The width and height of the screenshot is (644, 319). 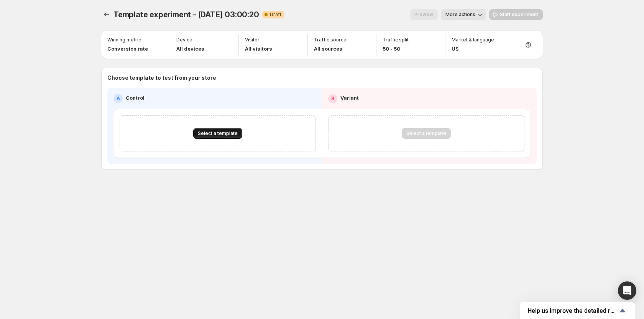 What do you see at coordinates (127, 49) in the screenshot?
I see `p: Conversion rate` at bounding box center [127, 49].